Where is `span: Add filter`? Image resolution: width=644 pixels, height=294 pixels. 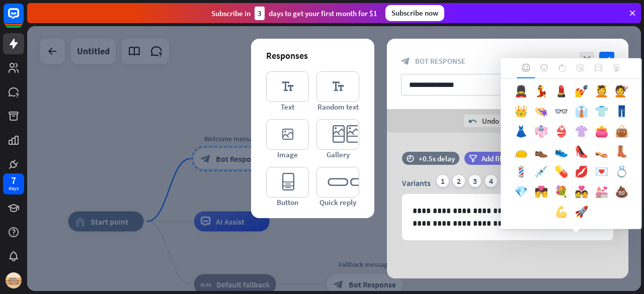
span: Add filter is located at coordinates (496, 159).